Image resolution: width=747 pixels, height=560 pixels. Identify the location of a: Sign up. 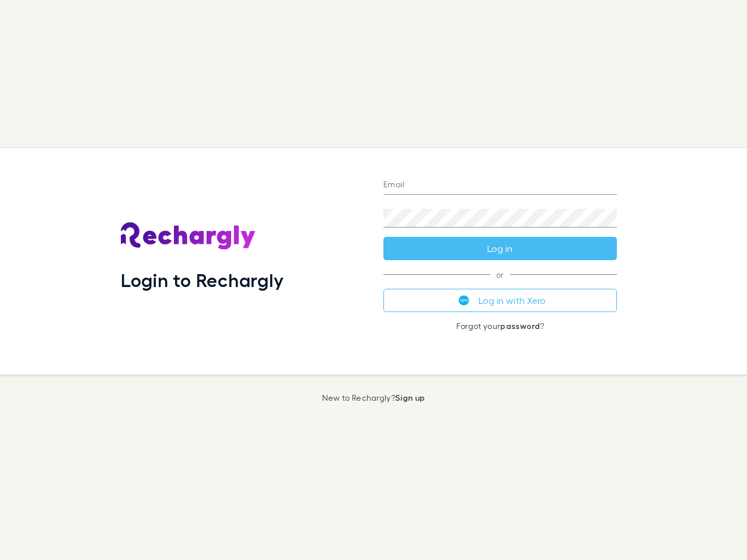
(410, 397).